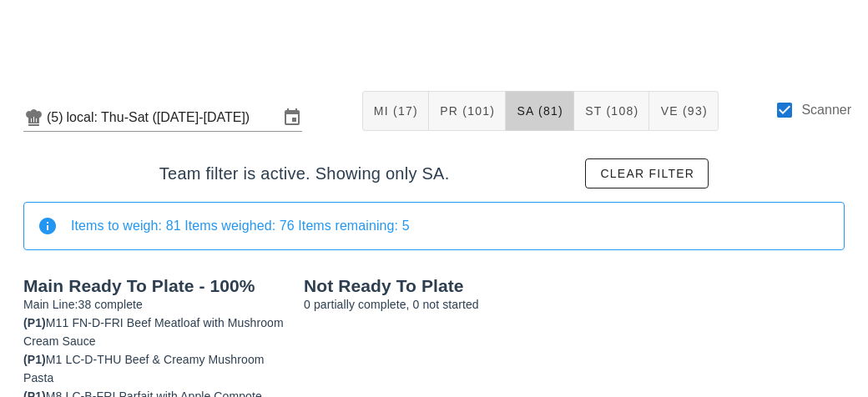 The width and height of the screenshot is (868, 397). Describe the element at coordinates (396, 111) in the screenshot. I see `button: MI (17)` at that location.